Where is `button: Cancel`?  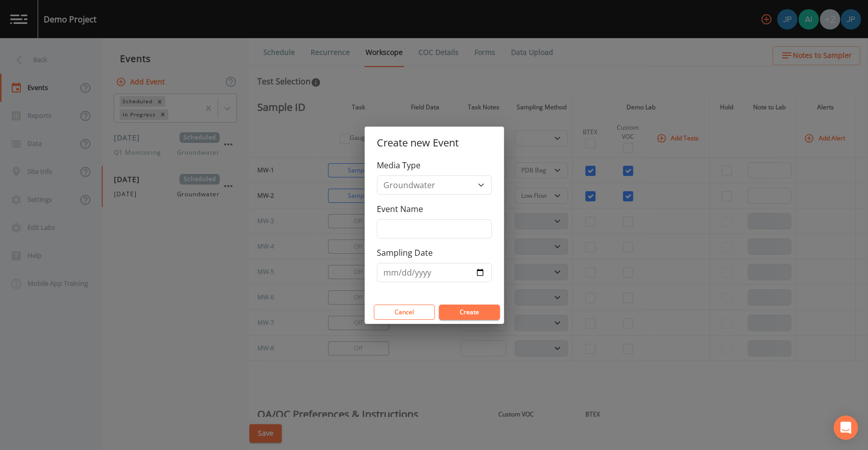 button: Cancel is located at coordinates (404, 313).